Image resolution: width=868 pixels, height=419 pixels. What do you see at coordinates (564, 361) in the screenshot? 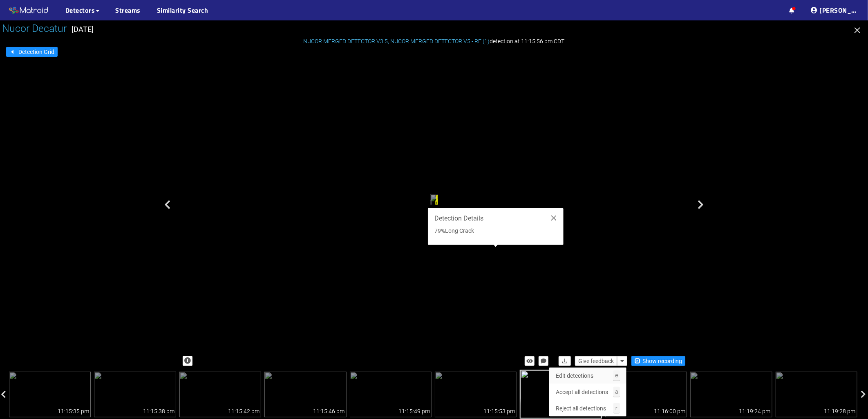
I see `span: download` at bounding box center [564, 361].